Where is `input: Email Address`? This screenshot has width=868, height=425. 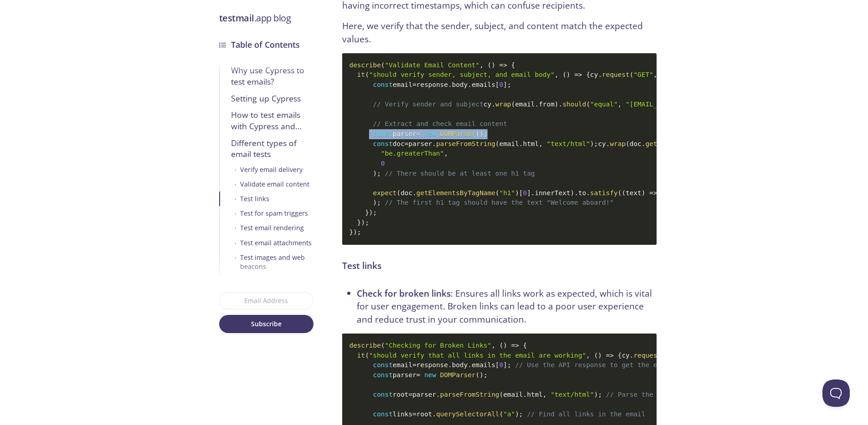
input: Email Address is located at coordinates (266, 301).